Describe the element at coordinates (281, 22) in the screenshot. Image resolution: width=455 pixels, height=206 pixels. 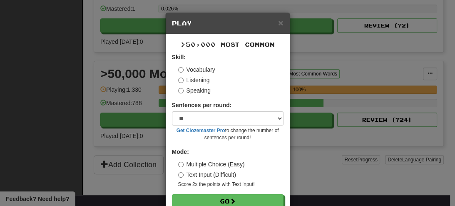
I see `button: Close` at that location.